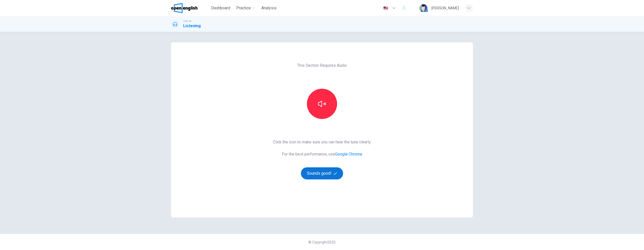 The height and width of the screenshot is (250, 644). Describe the element at coordinates (423, 8) in the screenshot. I see `img: Profile picture` at that location.